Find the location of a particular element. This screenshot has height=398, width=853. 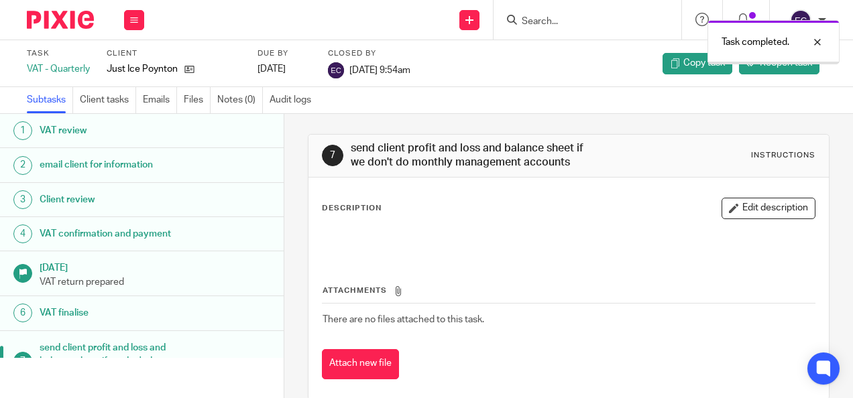

p: VAT return prepared is located at coordinates (155, 282).